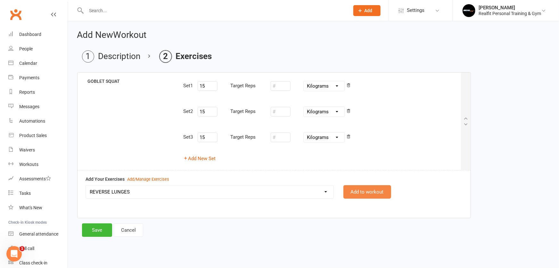 This screenshot has height=268, width=559. Describe the element at coordinates (367, 11) in the screenshot. I see `button: Add` at that location.